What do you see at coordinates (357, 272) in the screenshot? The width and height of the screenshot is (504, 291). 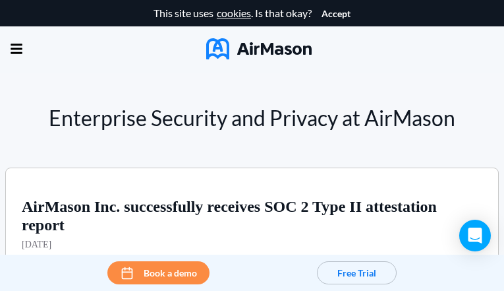 I see `button: Free Trial` at bounding box center [357, 272].